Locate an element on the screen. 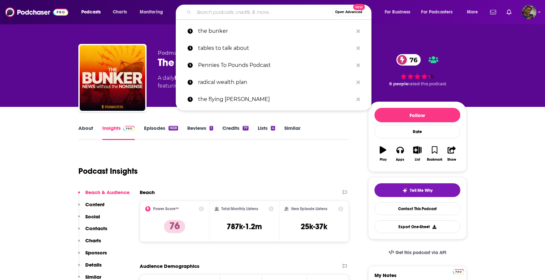  div: Search podcasts, credits, & more... is located at coordinates (280, 12).